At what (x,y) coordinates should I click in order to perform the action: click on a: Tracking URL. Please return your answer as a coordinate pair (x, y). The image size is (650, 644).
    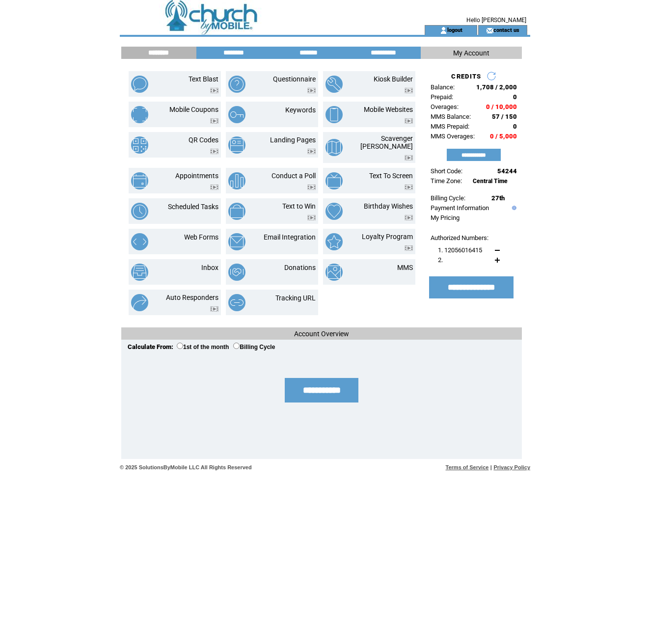
    Looking at the image, I should click on (296, 298).